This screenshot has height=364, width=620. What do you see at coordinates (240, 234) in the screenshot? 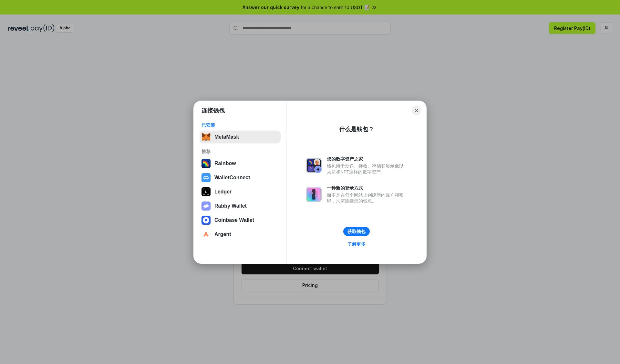
I see `button: Argent` at bounding box center [240, 234].